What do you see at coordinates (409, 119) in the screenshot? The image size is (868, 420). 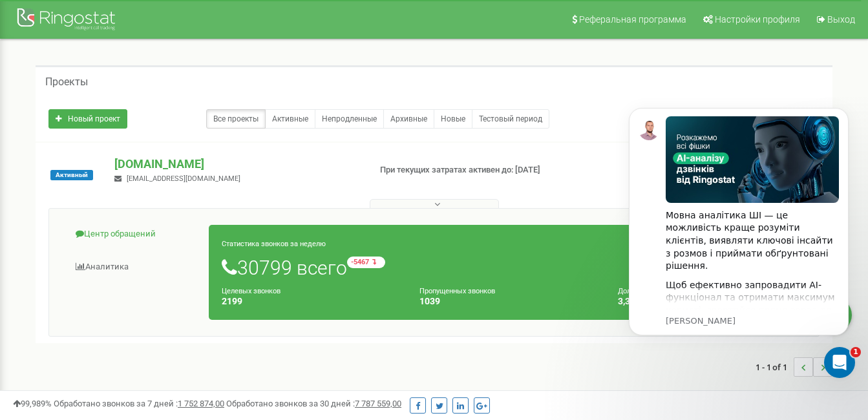 I see `a: Архивные` at bounding box center [409, 119].